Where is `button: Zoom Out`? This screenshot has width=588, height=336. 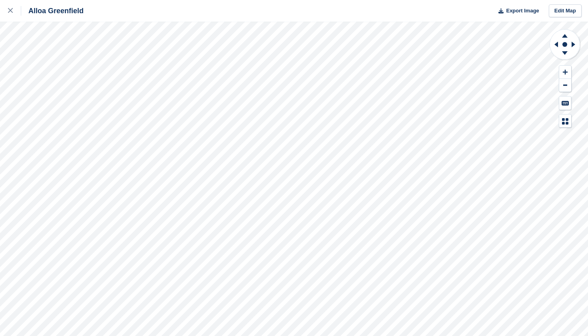
button: Zoom Out is located at coordinates (565, 85).